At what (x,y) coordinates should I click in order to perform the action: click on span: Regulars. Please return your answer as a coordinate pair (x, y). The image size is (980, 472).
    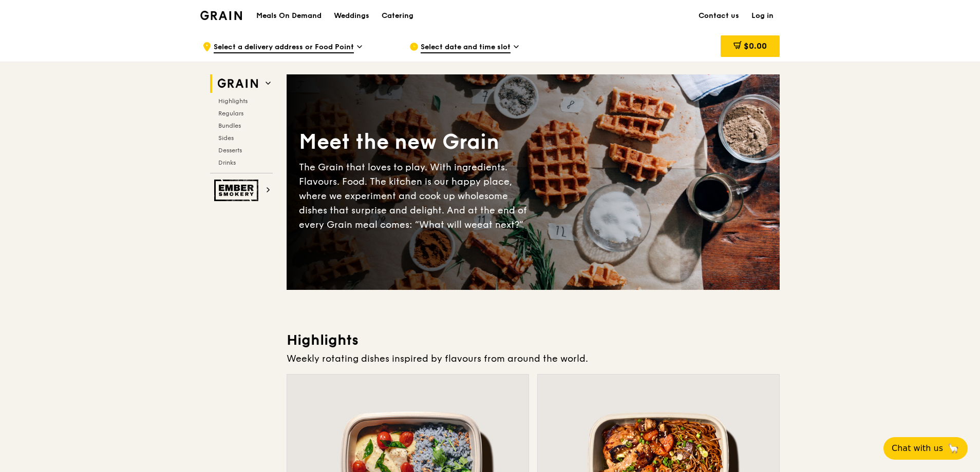
    Looking at the image, I should click on (231, 113).